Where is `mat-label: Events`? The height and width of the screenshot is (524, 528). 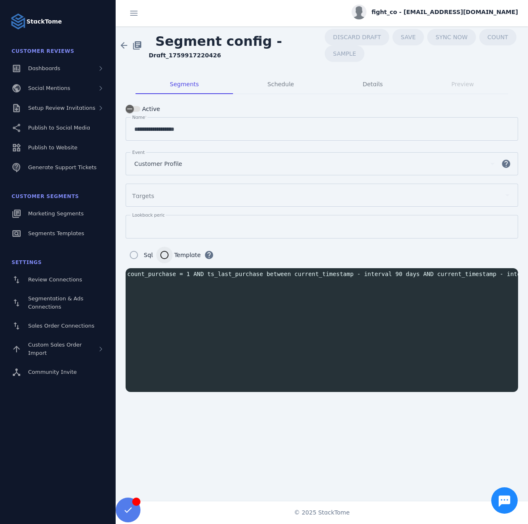
mat-label: Events is located at coordinates (140, 152).